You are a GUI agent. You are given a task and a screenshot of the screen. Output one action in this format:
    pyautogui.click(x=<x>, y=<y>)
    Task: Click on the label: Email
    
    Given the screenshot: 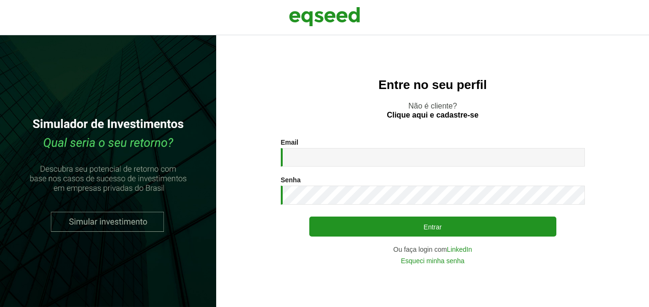 What is the action you would take?
    pyautogui.click(x=289, y=142)
    